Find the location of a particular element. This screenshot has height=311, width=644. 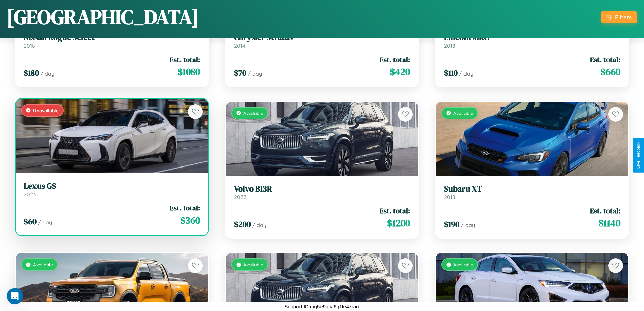

span: $ 1080 is located at coordinates (188, 72).